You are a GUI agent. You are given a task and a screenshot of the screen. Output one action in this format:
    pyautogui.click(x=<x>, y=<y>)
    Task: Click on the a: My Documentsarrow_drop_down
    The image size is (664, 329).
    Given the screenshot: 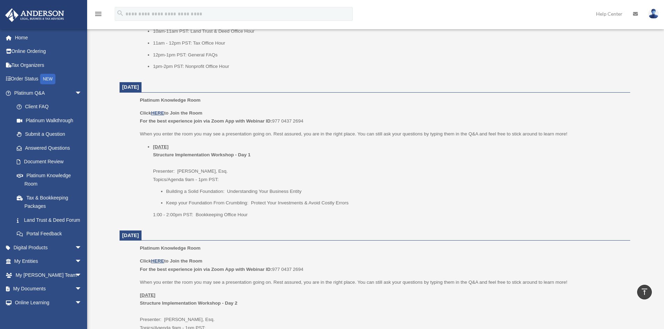 What is the action you would take?
    pyautogui.click(x=48, y=289)
    